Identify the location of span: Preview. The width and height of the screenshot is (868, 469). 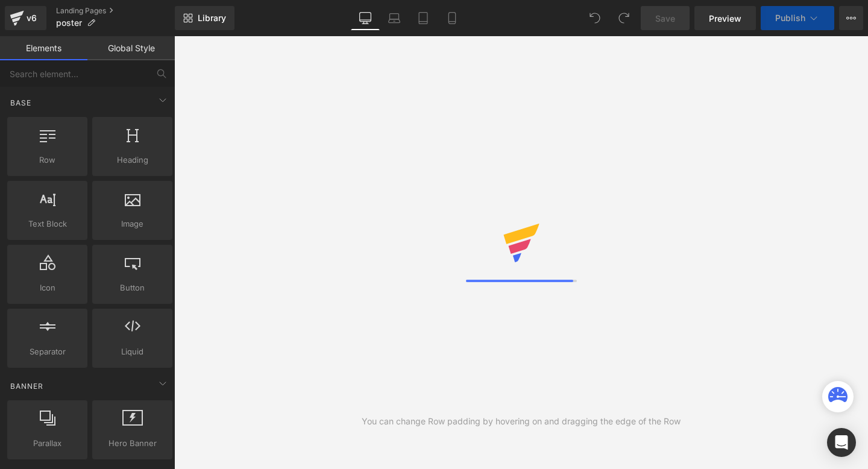
(725, 18).